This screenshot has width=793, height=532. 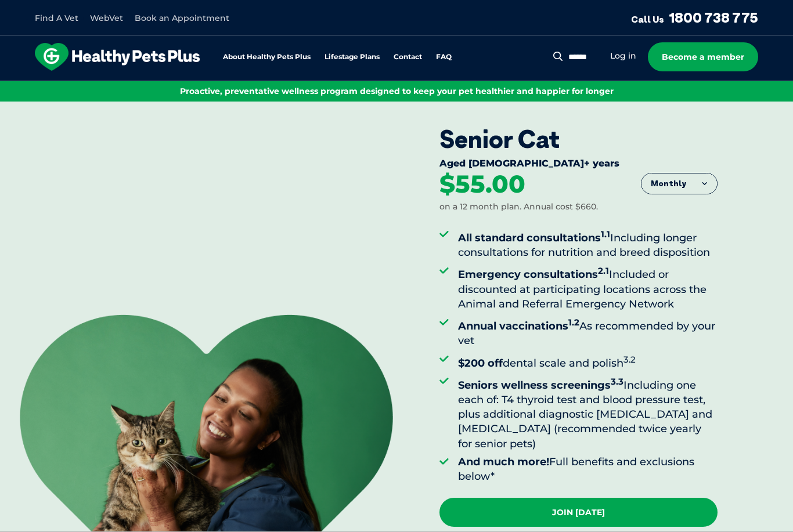 I want to click on strong: Seniors wellness screenings, so click(x=541, y=386).